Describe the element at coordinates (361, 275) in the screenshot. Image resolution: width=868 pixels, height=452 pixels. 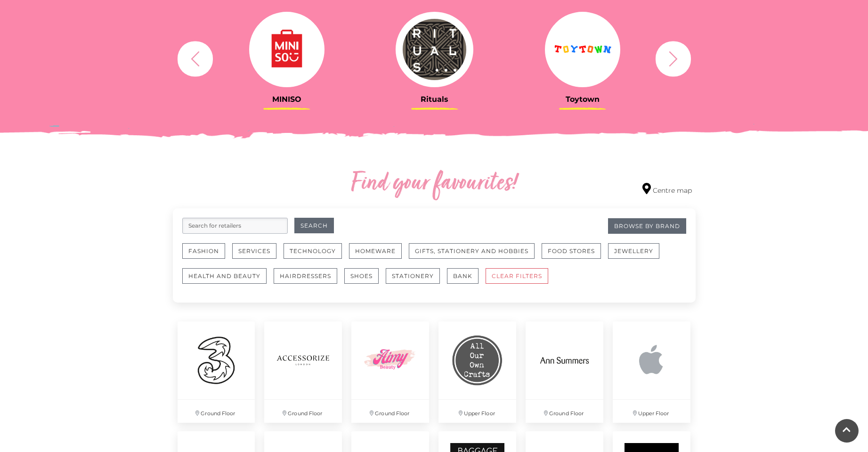
I see `button: Shoes` at that location.